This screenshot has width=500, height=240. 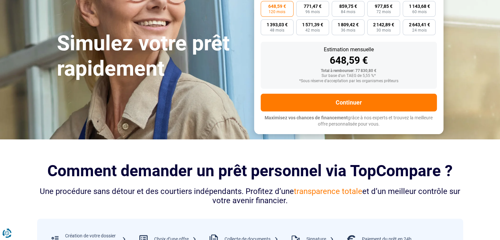 What do you see at coordinates (152, 56) in the screenshot?
I see `h1: Simulez votre prêt rapidement` at bounding box center [152, 56].